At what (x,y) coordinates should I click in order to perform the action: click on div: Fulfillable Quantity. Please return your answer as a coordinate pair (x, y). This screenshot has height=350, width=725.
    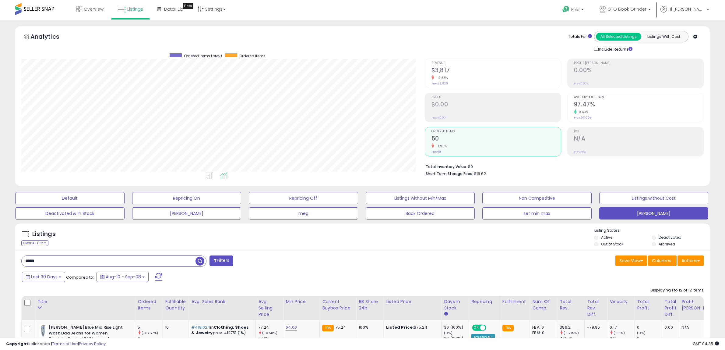
    Looking at the image, I should click on (175, 305).